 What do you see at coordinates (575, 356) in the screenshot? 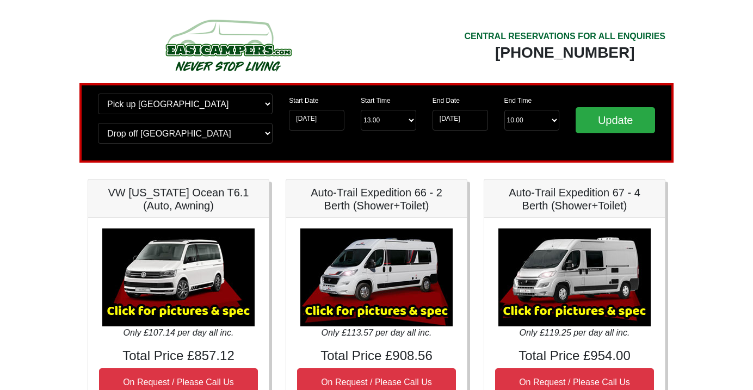
I see `h4: Total Price £954.00` at bounding box center [575, 356].